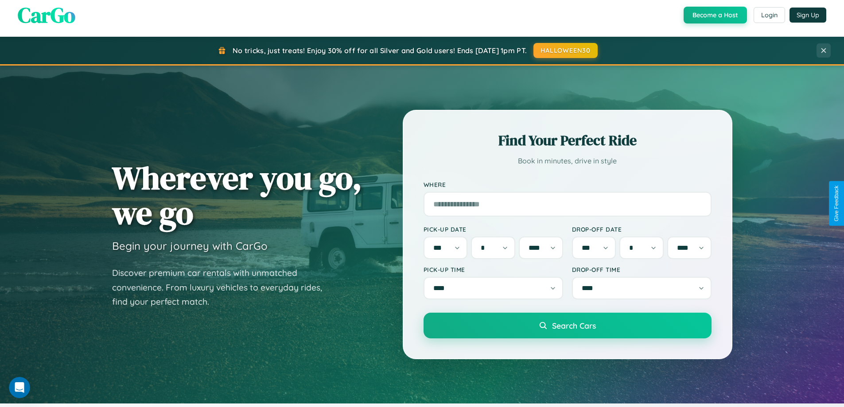 The height and width of the screenshot is (407, 844). Describe the element at coordinates (808, 15) in the screenshot. I see `button: Sign Up` at that location.